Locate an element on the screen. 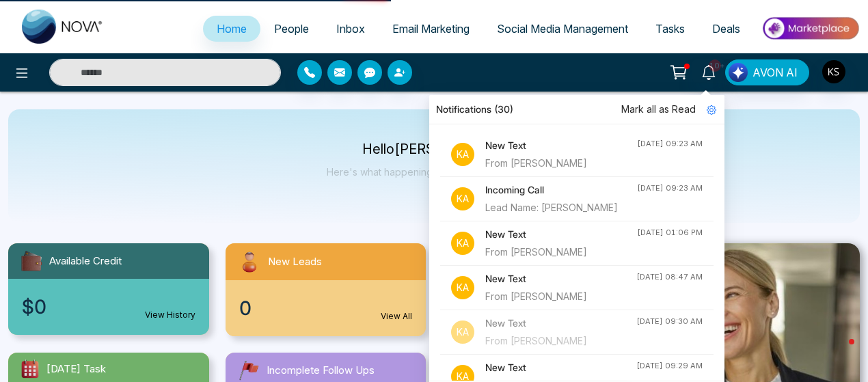 This screenshot has height=382, width=868. span: Home is located at coordinates (231, 29).